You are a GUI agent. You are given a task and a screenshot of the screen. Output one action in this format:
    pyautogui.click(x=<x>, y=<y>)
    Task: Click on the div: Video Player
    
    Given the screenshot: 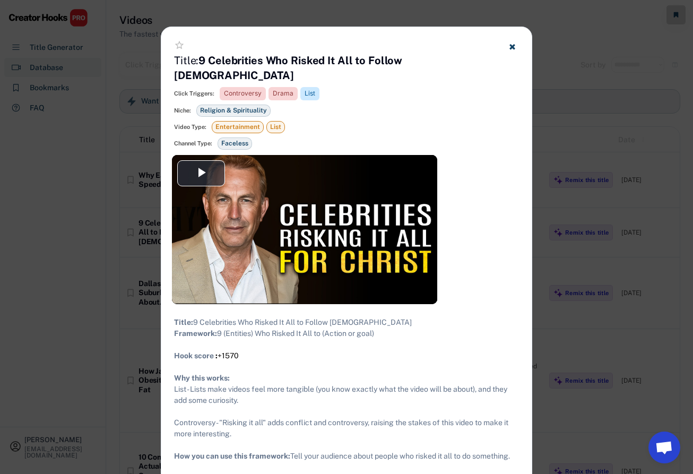 What is the action you would take?
    pyautogui.click(x=305, y=229)
    